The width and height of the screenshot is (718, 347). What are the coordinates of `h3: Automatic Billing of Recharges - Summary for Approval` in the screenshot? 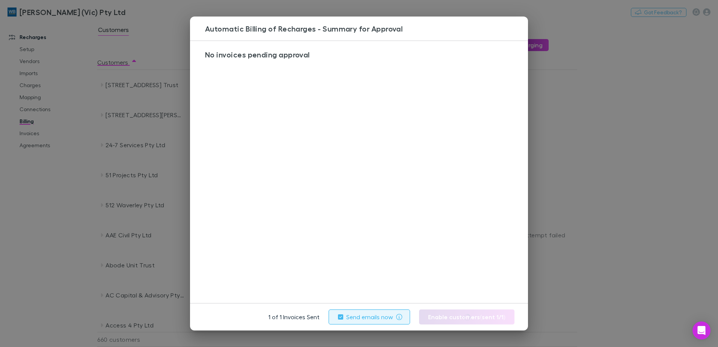 It's located at (365, 29).